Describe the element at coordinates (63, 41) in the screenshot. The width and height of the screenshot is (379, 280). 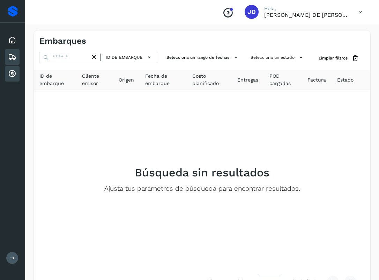
I see `h4: Embarques` at that location.